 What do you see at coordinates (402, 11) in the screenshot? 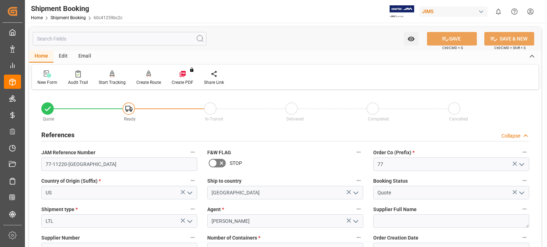
I see `img: Exertis%20JAM%20-%20Email%20Logo.jpg_1722504956.jpg` at bounding box center [402, 11].